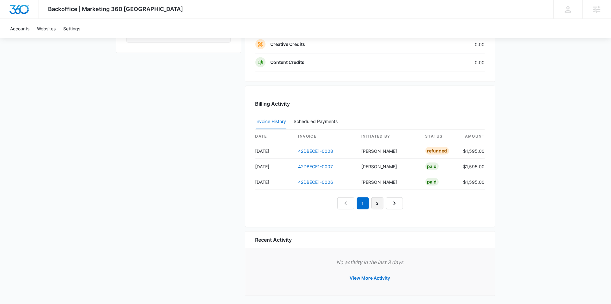  What do you see at coordinates (316, 151) in the screenshot?
I see `a: 42DBECE1-0008` at bounding box center [316, 151].